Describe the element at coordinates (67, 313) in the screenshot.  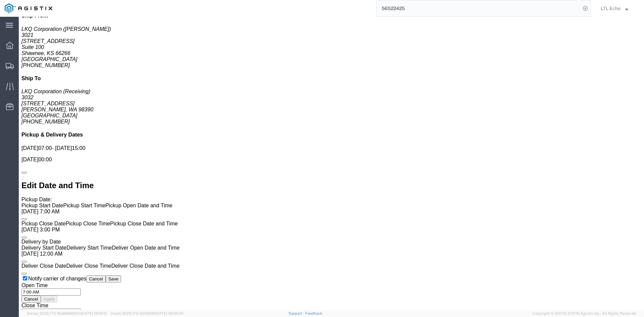
I see `span: Server: 2025.17.0-16a969492de` at that location.